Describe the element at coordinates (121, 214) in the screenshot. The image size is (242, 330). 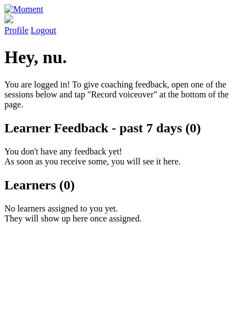
I see `p: No learners assigned to you yet. They will show up here once assigned.` at that location.